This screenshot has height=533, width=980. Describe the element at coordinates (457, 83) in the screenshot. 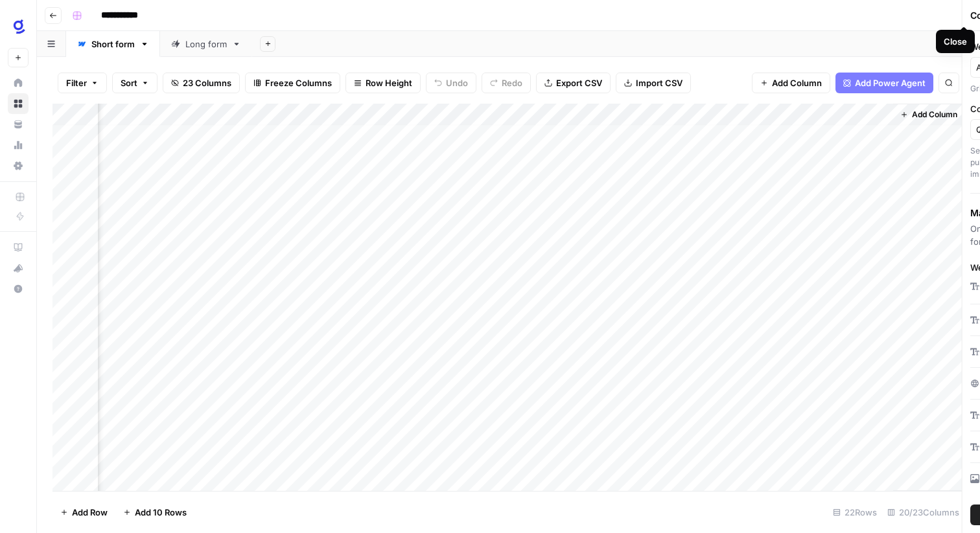

I see `span: Undo` at that location.